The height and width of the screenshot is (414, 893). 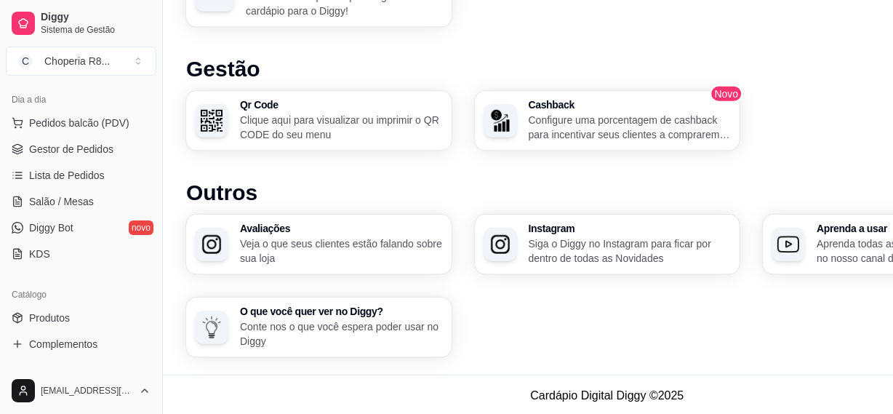 What do you see at coordinates (25, 61) in the screenshot?
I see `span: C` at bounding box center [25, 61].